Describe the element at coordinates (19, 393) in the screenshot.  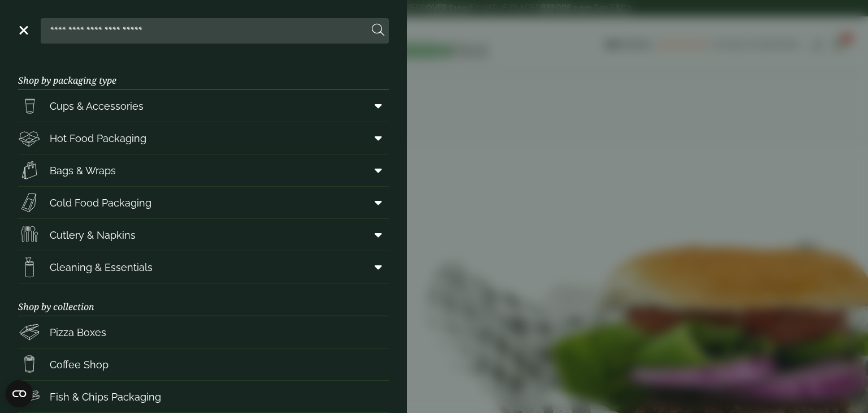
I see `button: Open CMP widget` at that location.